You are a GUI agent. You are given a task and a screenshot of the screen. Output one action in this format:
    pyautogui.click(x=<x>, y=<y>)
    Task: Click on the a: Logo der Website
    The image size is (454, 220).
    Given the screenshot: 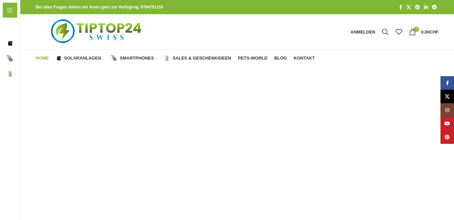 What is the action you would take?
    pyautogui.click(x=97, y=31)
    